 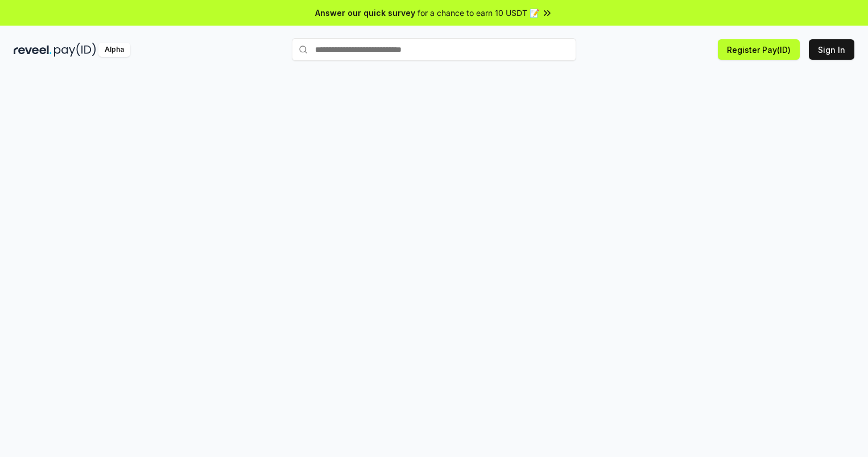 What do you see at coordinates (759, 50) in the screenshot?
I see `button: Register Pay(ID)` at bounding box center [759, 50].